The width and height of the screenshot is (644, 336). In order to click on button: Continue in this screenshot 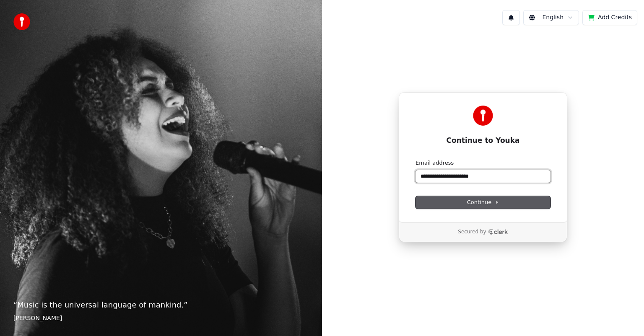, I will do `click(483, 202)`.